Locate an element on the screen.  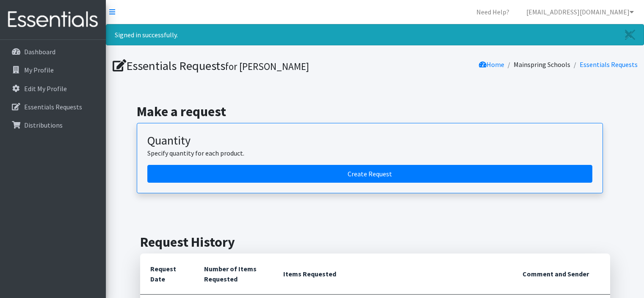
h2: Request History is located at coordinates (375, 242).